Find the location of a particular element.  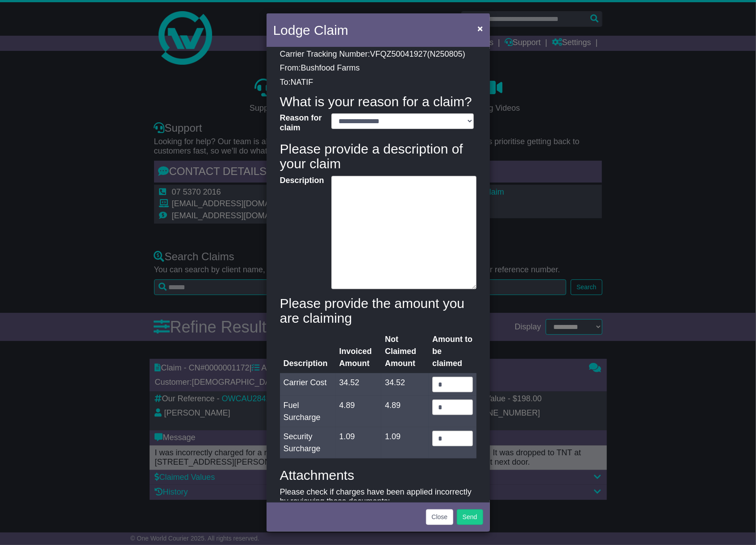

th: Not Claimed Amount is located at coordinates (405, 351).